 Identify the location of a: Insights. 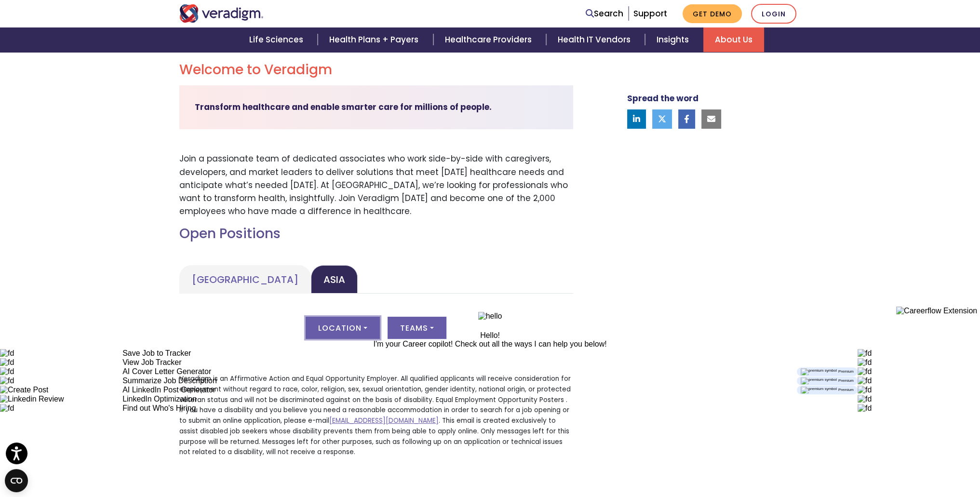
(674, 39).